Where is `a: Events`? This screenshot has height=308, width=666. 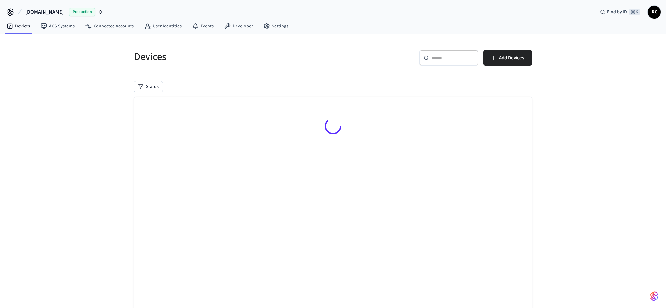
a: Events is located at coordinates (203, 26).